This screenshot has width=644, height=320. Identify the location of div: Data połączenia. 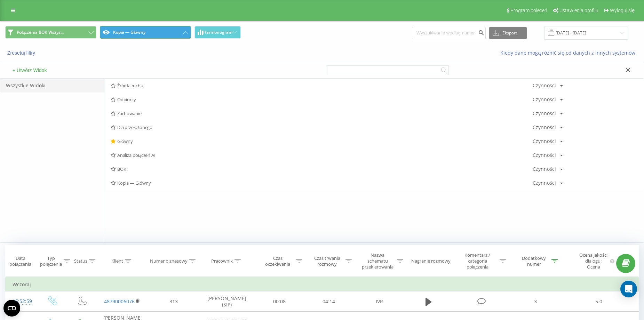
(20, 261).